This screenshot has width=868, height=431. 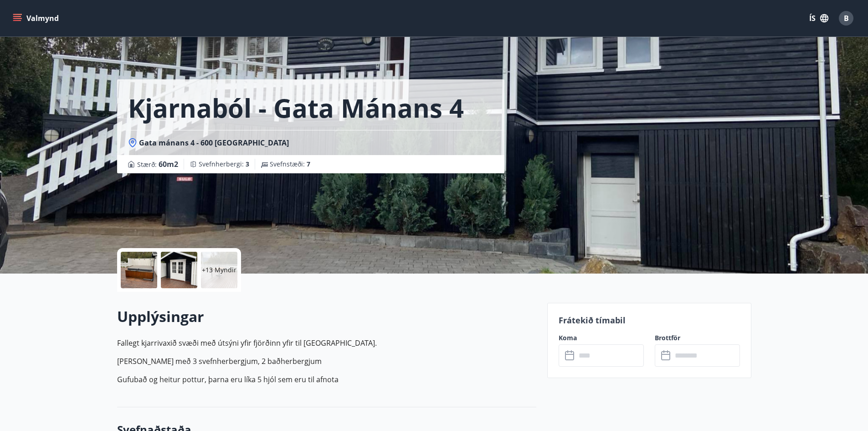 What do you see at coordinates (649, 320) in the screenshot?
I see `p: Frátekið tímabil` at bounding box center [649, 320].